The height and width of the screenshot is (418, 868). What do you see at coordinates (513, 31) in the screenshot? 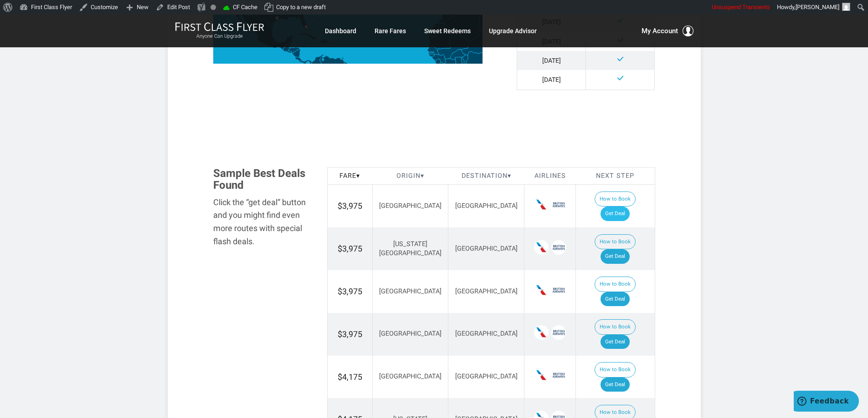
I see `a: Upgrade Advisor` at bounding box center [513, 31].